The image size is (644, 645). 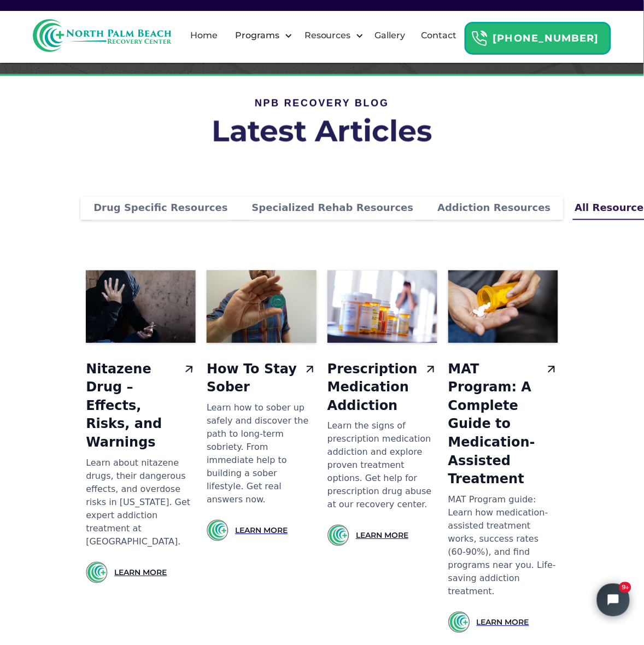 What do you see at coordinates (382, 388) in the screenshot?
I see `a: Prescription Medication Addiction` at bounding box center [382, 388].